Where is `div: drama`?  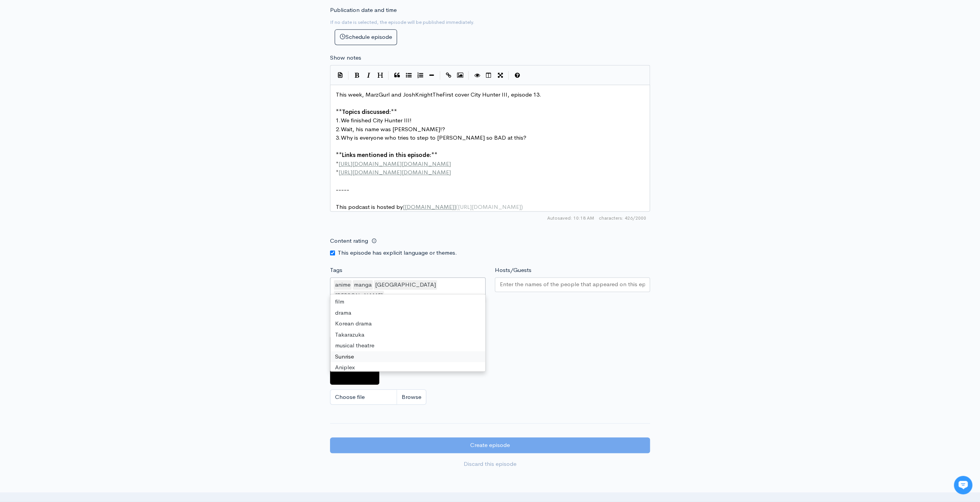 div: drama is located at coordinates (408, 313).